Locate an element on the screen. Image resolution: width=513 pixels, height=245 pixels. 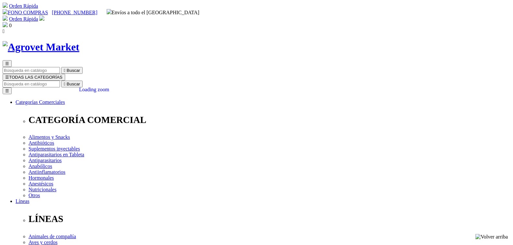
a: Antiparasitarios is located at coordinates (45, 160).